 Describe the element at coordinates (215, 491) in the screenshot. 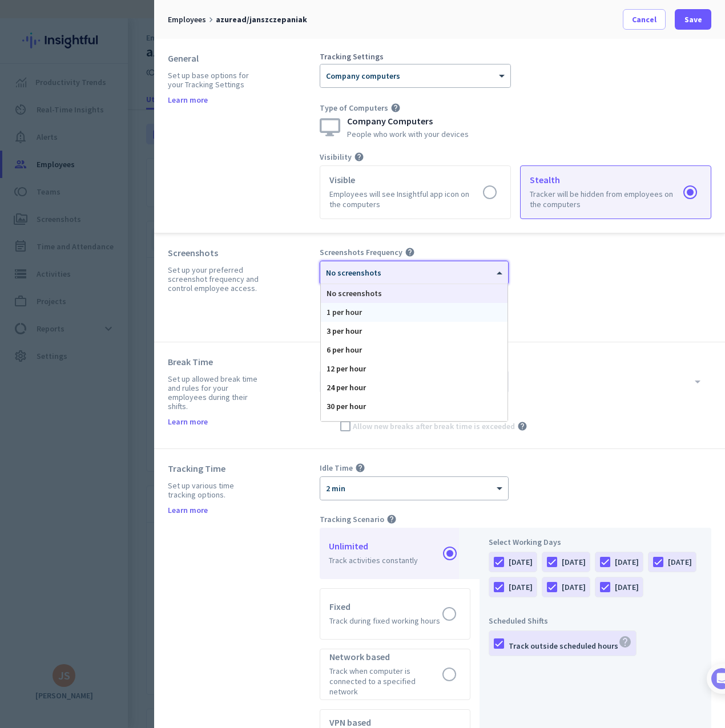

I see `div: Set up various time tracking options.` at that location.